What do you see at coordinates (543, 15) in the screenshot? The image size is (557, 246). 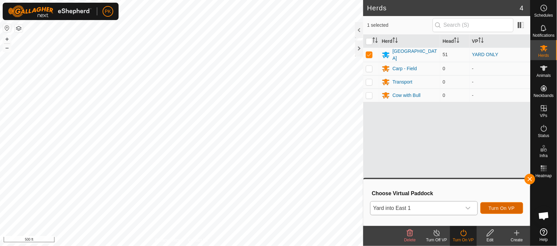 I see `span: Schedules` at bounding box center [543, 15].